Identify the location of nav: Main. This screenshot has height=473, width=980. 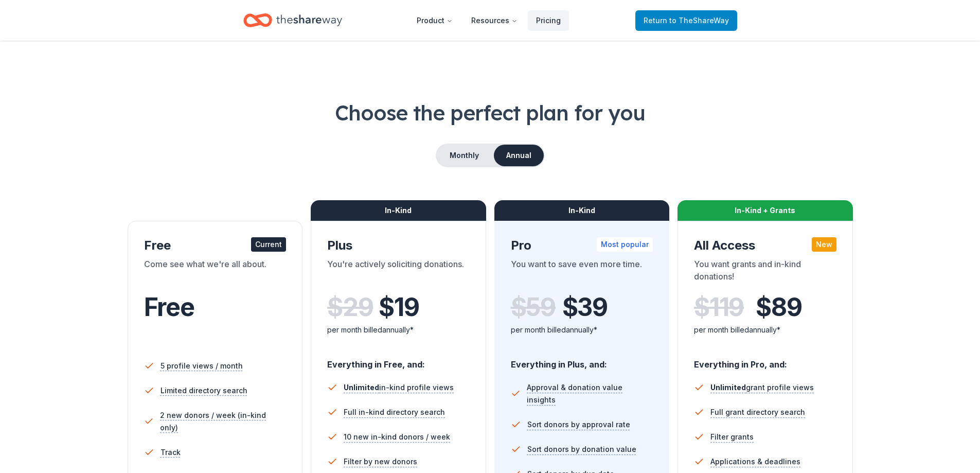
(489, 21).